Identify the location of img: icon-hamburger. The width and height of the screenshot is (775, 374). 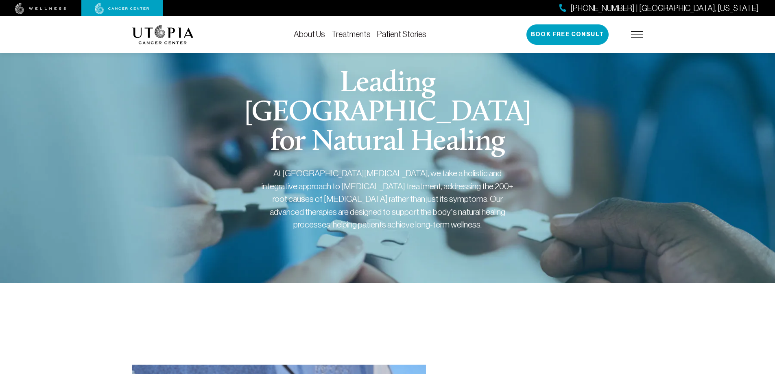
(637, 35).